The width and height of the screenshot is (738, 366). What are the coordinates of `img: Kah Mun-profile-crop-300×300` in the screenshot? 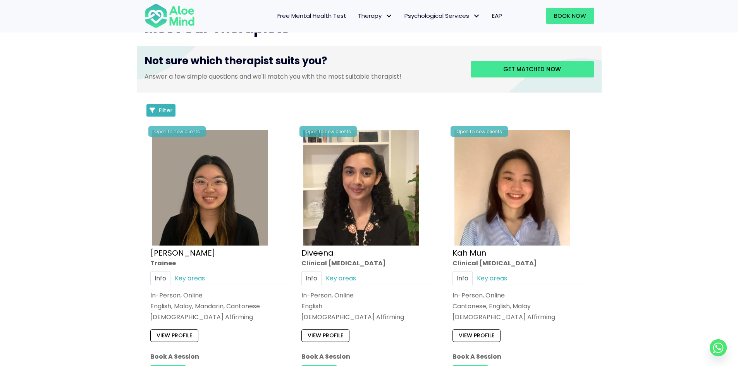 It's located at (512, 188).